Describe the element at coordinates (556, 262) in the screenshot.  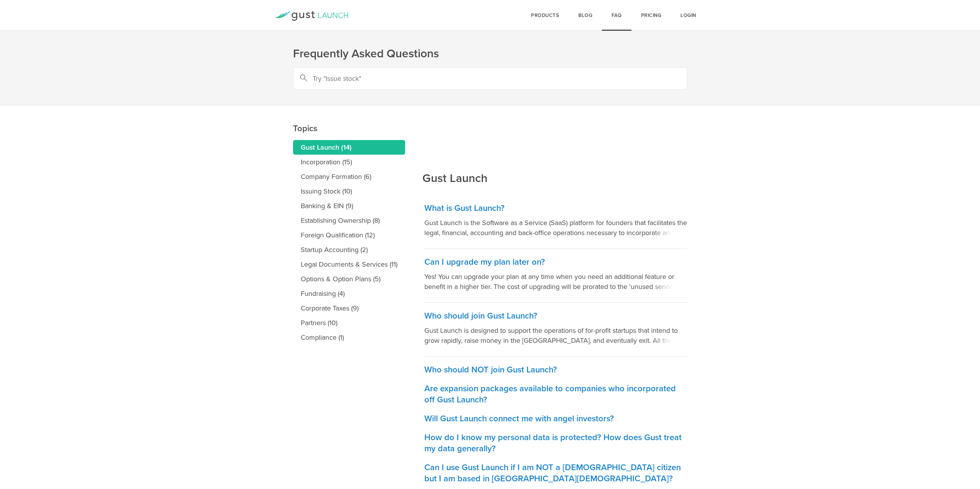
I see `h3: Can I upgrade my plan later on?` at that location.